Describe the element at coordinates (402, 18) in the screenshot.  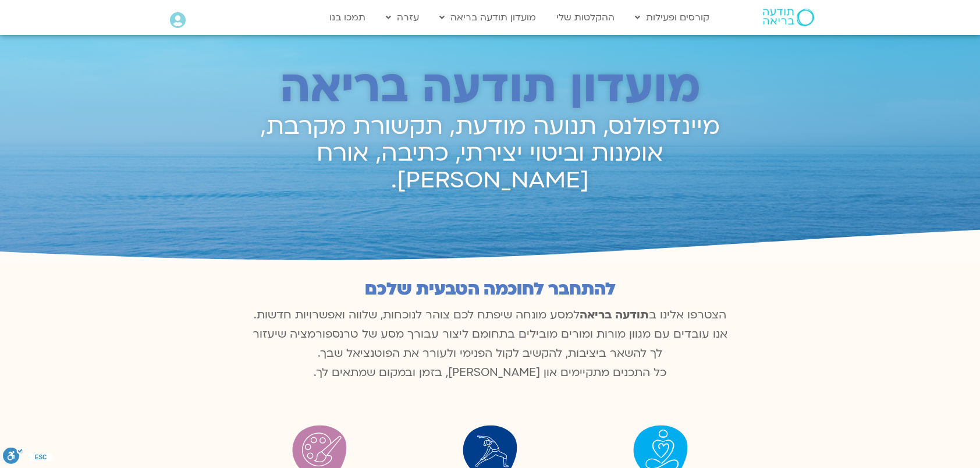
I see `a: עזרה` at that location.